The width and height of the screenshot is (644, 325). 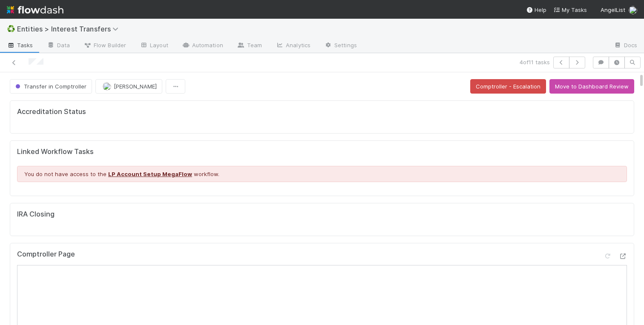 What do you see at coordinates (536, 10) in the screenshot?
I see `div: Help` at bounding box center [536, 10].